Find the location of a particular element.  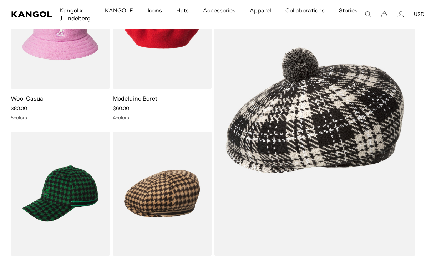

img: Block Zig Driving Cap is located at coordinates (162, 194).